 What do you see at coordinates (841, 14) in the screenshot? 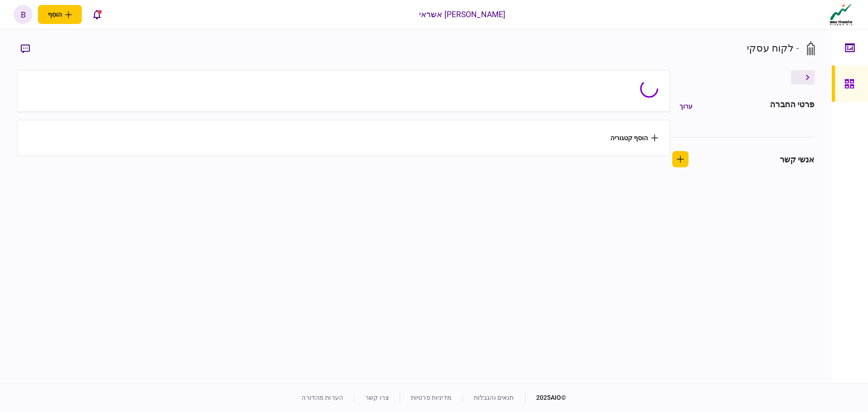
I see `img: client company logo` at bounding box center [841, 14].